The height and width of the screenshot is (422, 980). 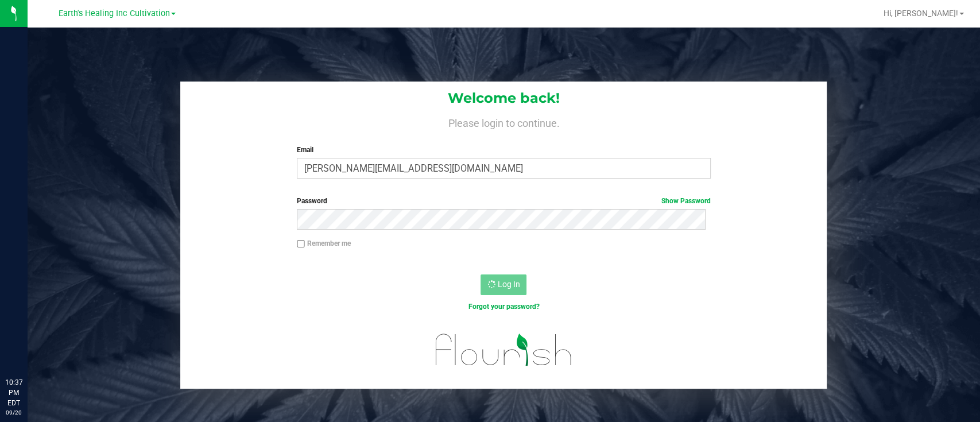 What do you see at coordinates (503, 122) in the screenshot?
I see `h4: Please login to continue.` at bounding box center [503, 122].